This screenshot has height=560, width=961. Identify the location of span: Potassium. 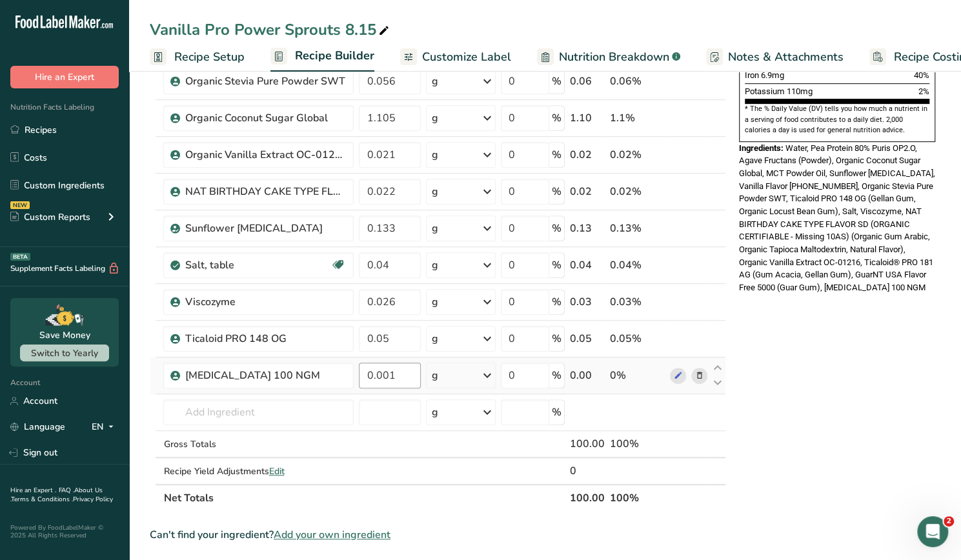
(765, 91).